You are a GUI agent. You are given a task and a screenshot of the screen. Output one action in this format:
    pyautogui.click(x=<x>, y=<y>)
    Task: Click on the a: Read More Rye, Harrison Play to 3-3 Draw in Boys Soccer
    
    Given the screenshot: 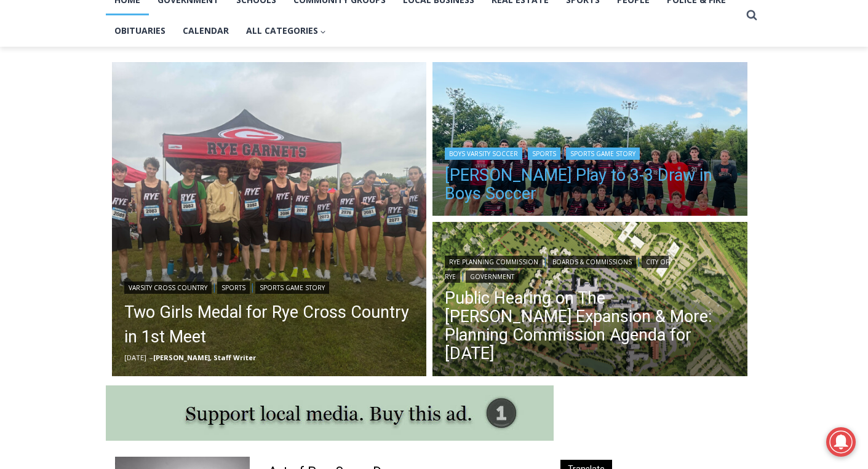 What is the action you would take?
    pyautogui.click(x=590, y=141)
    